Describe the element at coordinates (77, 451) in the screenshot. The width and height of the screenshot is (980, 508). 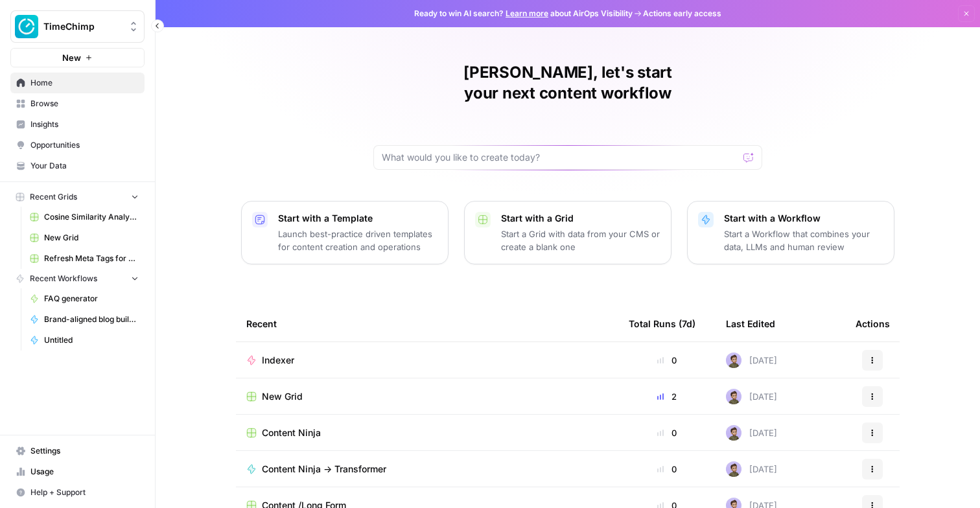
I see `a: Settings` at that location.